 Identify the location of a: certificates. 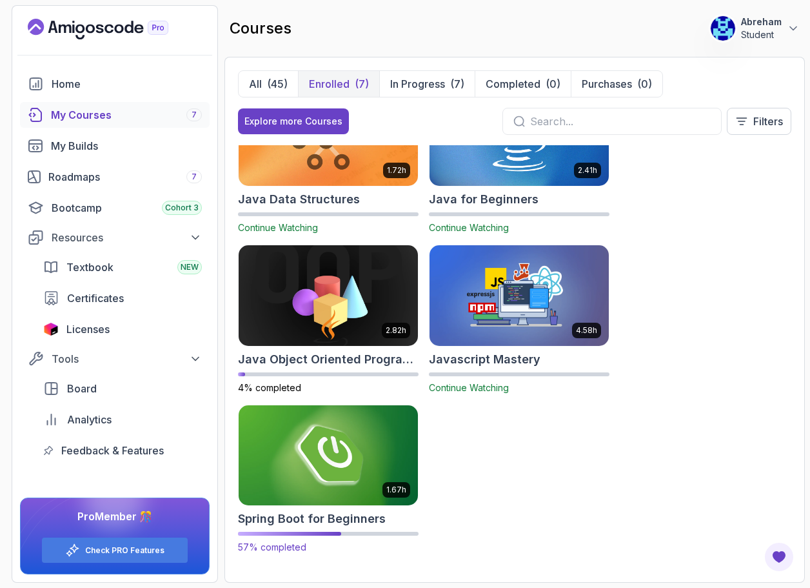
(123, 298).